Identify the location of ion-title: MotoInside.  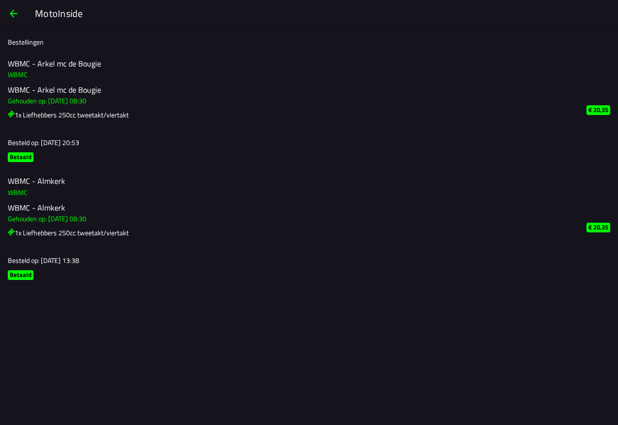
(322, 14).